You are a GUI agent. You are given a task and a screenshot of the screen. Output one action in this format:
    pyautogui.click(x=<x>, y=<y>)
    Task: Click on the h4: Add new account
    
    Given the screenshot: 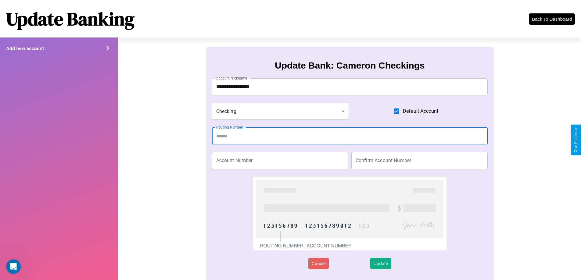 What is the action you would take?
    pyautogui.click(x=25, y=48)
    